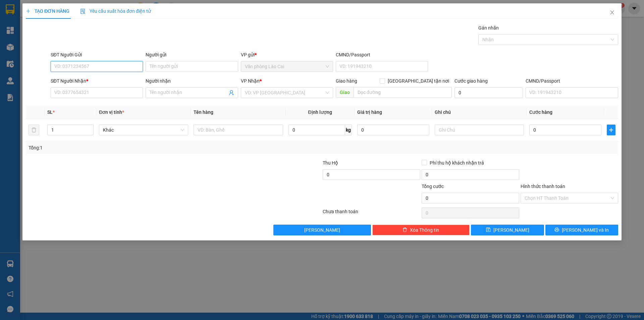  What do you see at coordinates (344, 92) in the screenshot?
I see `span: Giao` at bounding box center [344, 92].